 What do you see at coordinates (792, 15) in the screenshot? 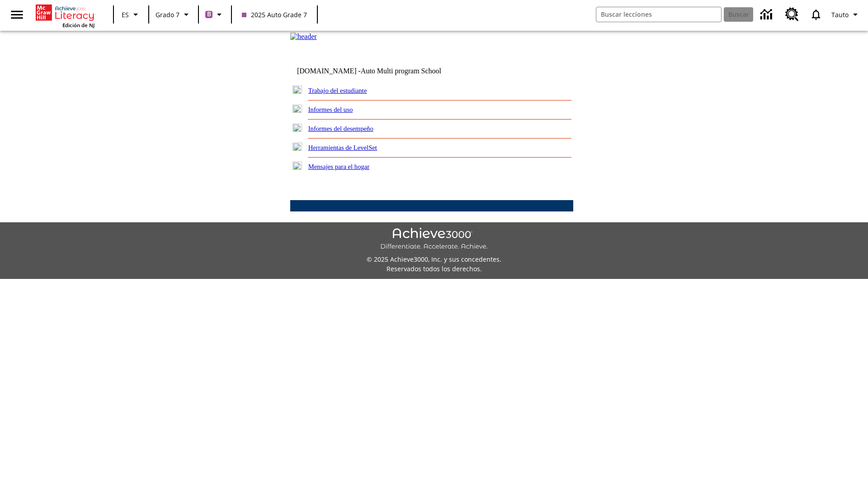
I see `a: Centro de recursos, Se abrirá en una pestaña nueva.` at bounding box center [792, 15].